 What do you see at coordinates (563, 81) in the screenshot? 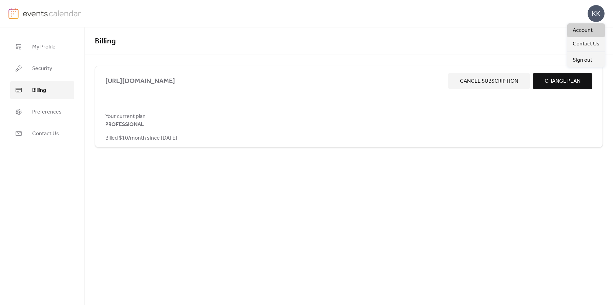
I see `span: Change Plan` at bounding box center [563, 81].